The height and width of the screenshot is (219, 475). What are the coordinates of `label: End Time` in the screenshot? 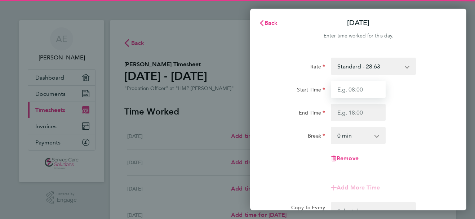 It's located at (312, 114).